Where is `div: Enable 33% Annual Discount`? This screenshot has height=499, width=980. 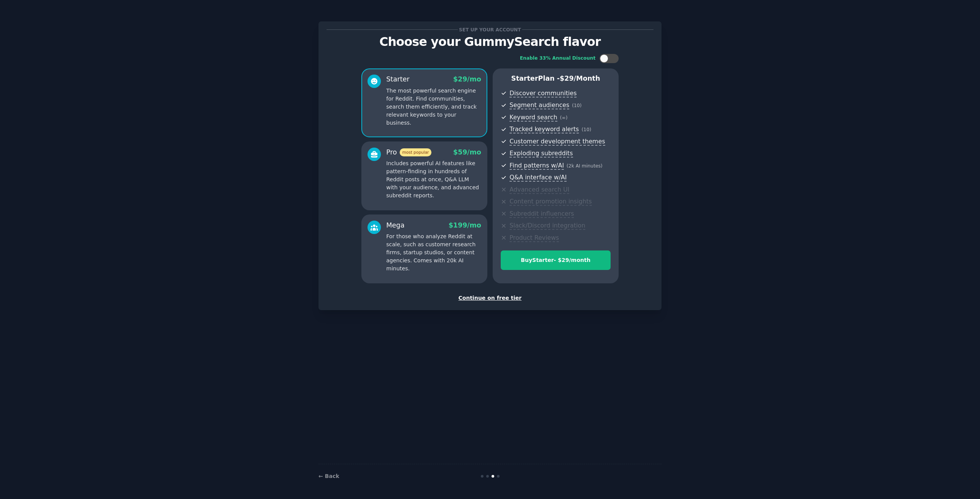 div: Enable 33% Annual Discount is located at coordinates (558, 58).